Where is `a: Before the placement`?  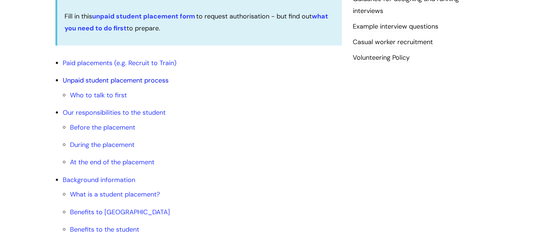
a: Before the placement is located at coordinates (103, 128).